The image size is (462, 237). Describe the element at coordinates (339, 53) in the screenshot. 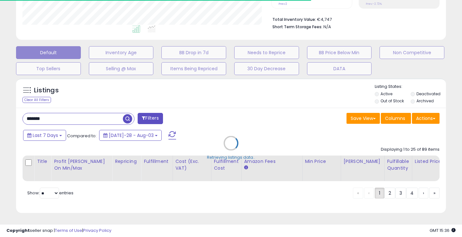

I see `button: BB Price Below Min` at that location.